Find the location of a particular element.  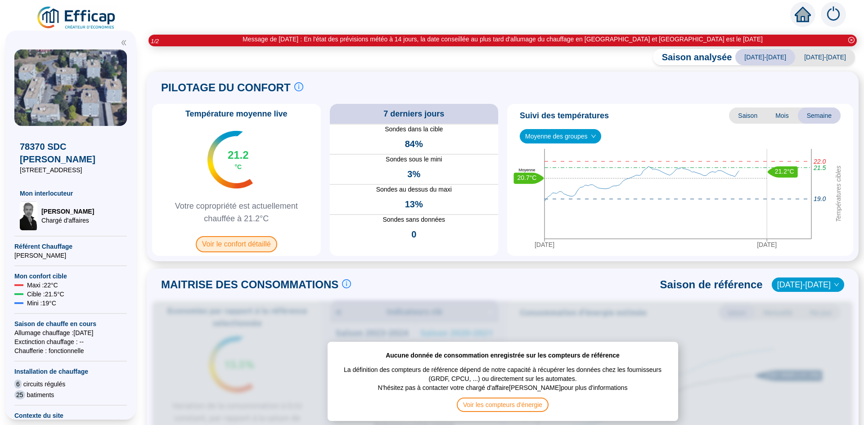

span: Moyenne des groupes is located at coordinates (560, 136).